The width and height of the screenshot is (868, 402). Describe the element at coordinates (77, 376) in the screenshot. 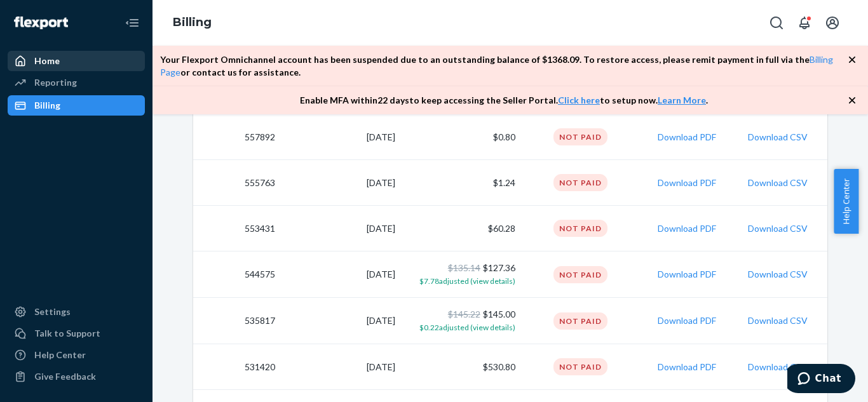

I see `button: Give Feedback` at that location.